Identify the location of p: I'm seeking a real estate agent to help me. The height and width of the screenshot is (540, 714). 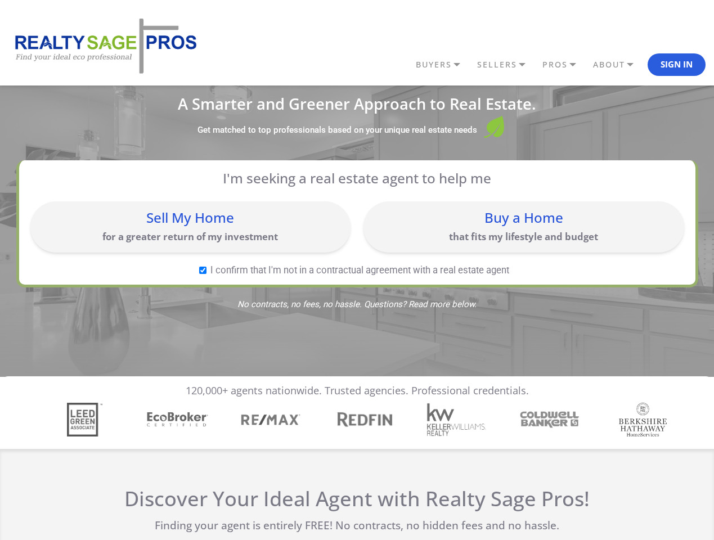
(357, 178).